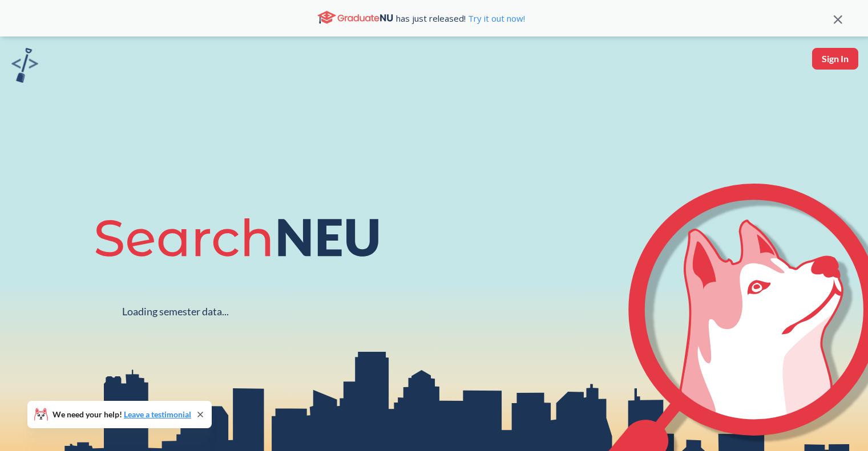  Describe the element at coordinates (158, 414) in the screenshot. I see `a: Leave a testimonial` at that location.